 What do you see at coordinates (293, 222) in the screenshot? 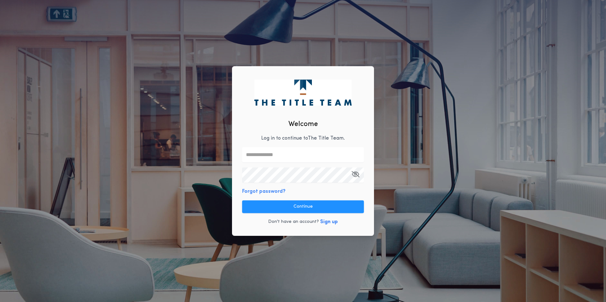
I see `p: Don't have an account?` at bounding box center [293, 222].